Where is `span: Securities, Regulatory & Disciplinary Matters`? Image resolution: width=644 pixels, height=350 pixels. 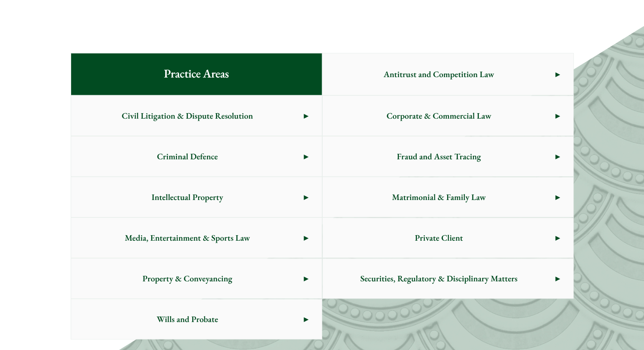
span: Securities, Regulatory & Disciplinary Matters is located at coordinates (439, 278).